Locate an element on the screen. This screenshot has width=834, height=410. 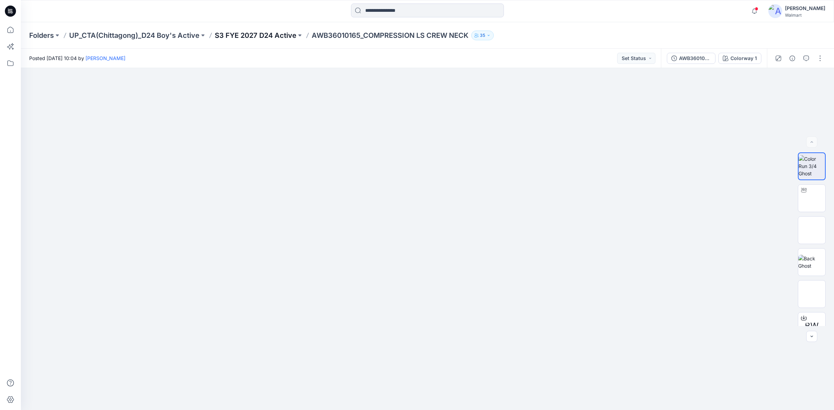
p: 35 is located at coordinates (482, 35).